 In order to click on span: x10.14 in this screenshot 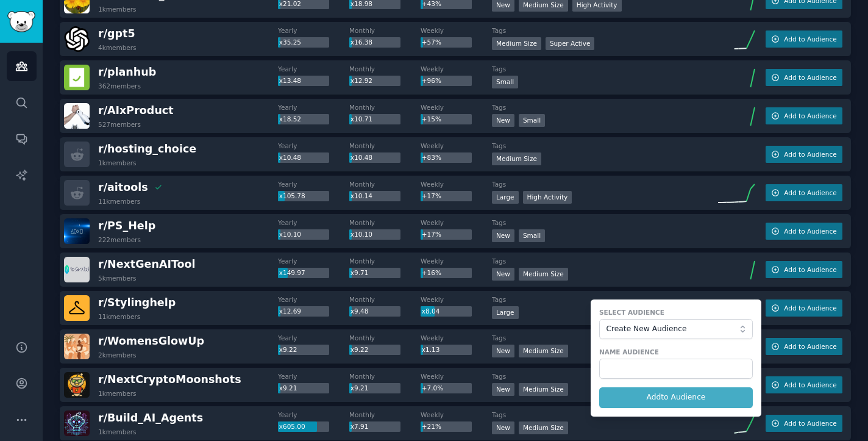, I will do `click(361, 196)`.